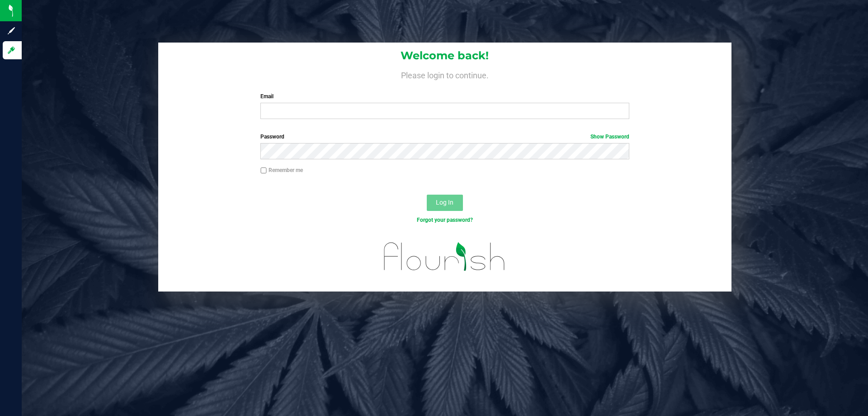  Describe the element at coordinates (445, 74) in the screenshot. I see `h4: Please login to continue.` at that location.